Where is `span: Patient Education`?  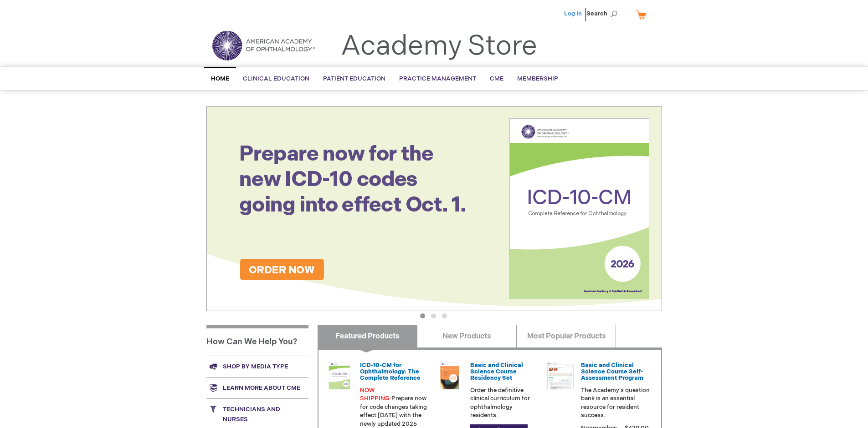
span: Patient Education is located at coordinates (354, 79).